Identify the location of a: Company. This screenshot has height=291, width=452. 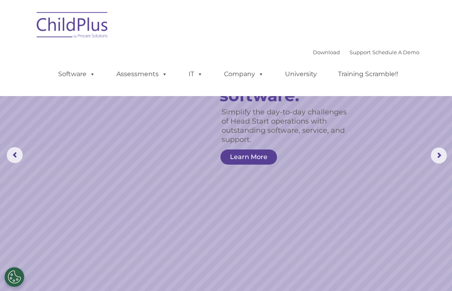
(244, 74).